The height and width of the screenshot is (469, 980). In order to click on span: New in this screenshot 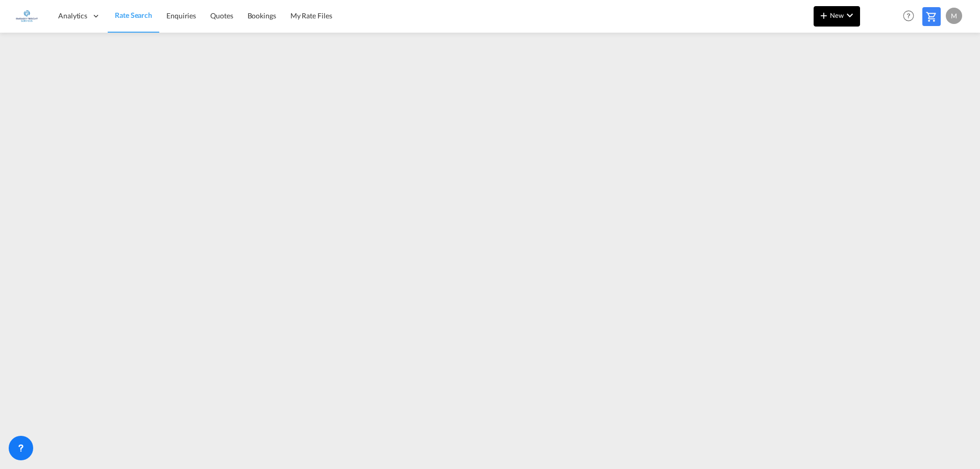, I will do `click(836, 15)`.